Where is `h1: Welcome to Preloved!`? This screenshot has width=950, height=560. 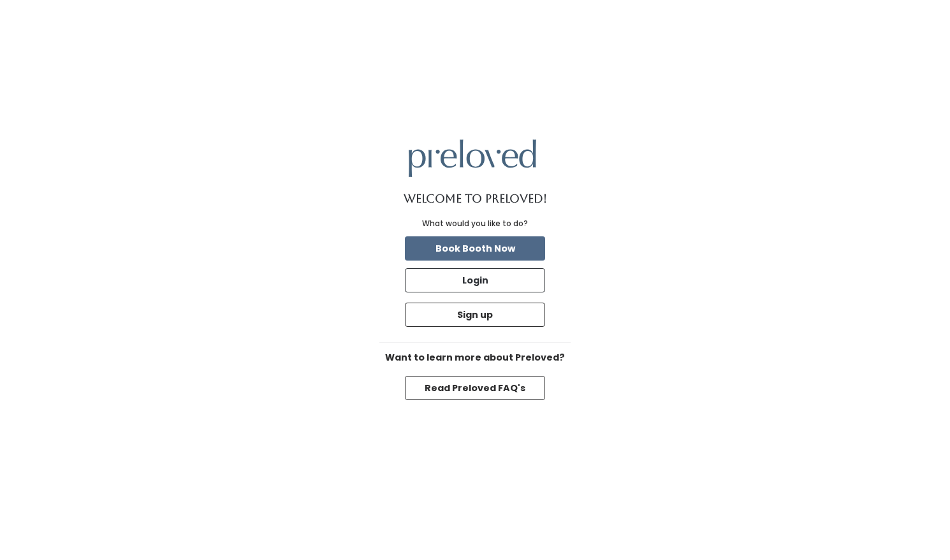 h1: Welcome to Preloved! is located at coordinates (475, 199).